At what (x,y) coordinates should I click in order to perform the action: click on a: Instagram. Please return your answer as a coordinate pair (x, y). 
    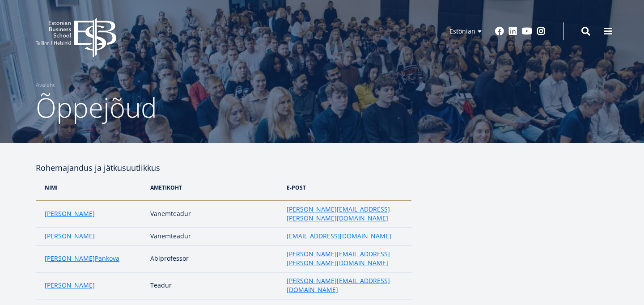
    Looking at the image, I should click on (541, 31).